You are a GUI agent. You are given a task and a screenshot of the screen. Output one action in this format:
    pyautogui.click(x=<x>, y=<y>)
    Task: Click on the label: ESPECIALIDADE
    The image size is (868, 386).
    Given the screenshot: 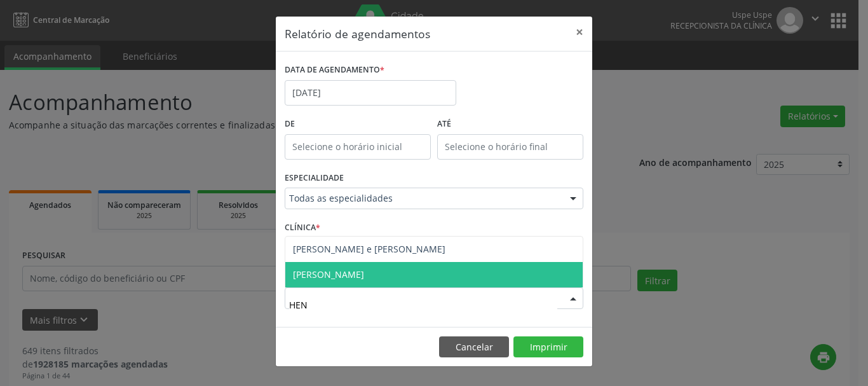 What is the action you would take?
    pyautogui.click(x=314, y=178)
    